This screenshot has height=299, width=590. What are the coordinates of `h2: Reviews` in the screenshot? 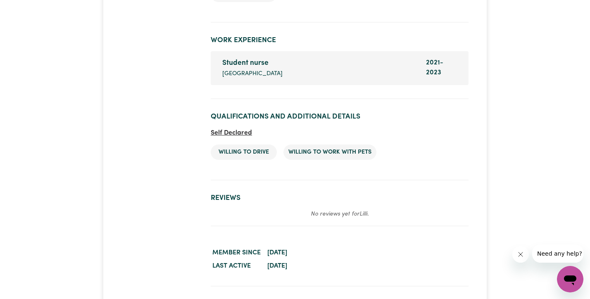 It's located at (340, 198).